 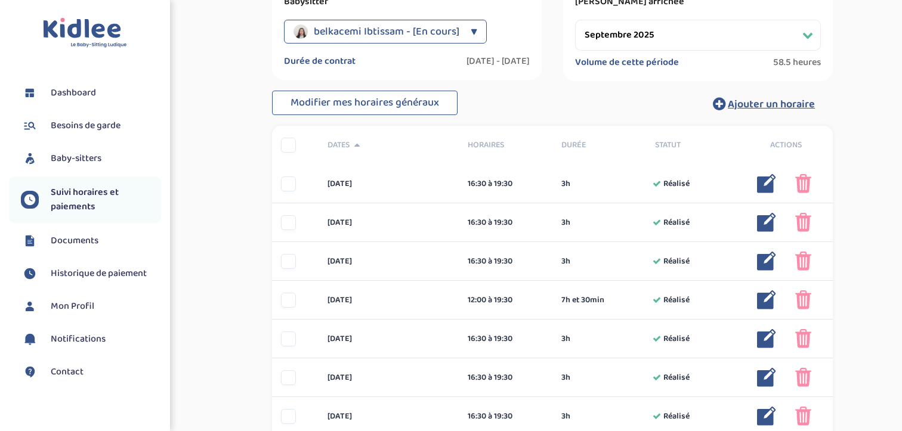 What do you see at coordinates (106, 200) in the screenshot?
I see `span: Suivi horaires et paiements` at bounding box center [106, 200].